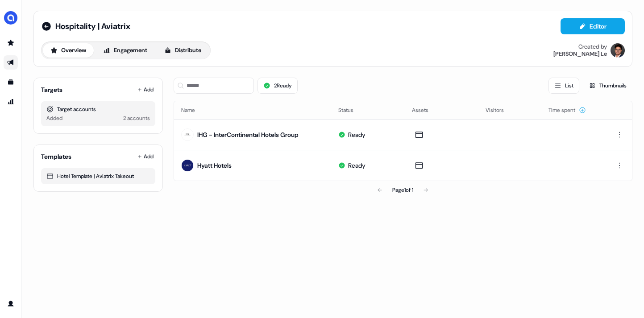 Image resolution: width=644 pixels, height=318 pixels. I want to click on a: Go to templates, so click(11, 82).